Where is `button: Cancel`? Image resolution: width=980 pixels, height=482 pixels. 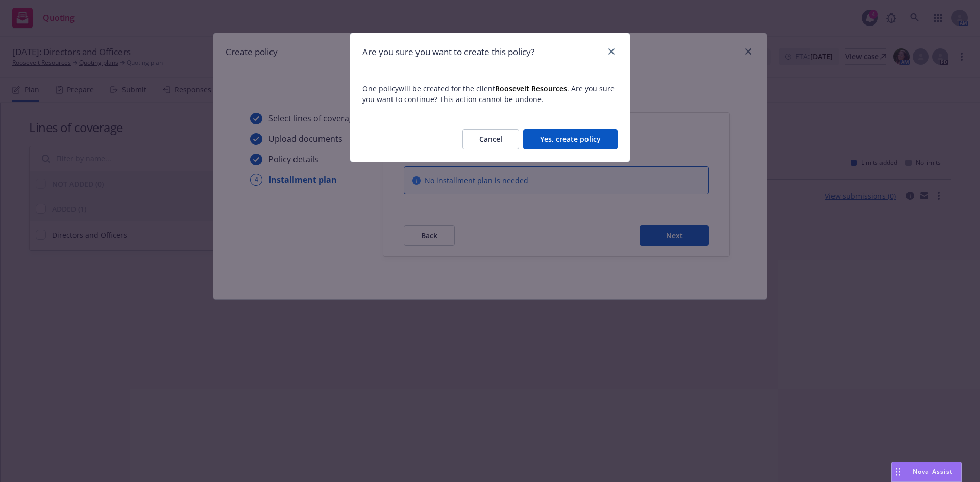 button: Cancel is located at coordinates (491, 139).